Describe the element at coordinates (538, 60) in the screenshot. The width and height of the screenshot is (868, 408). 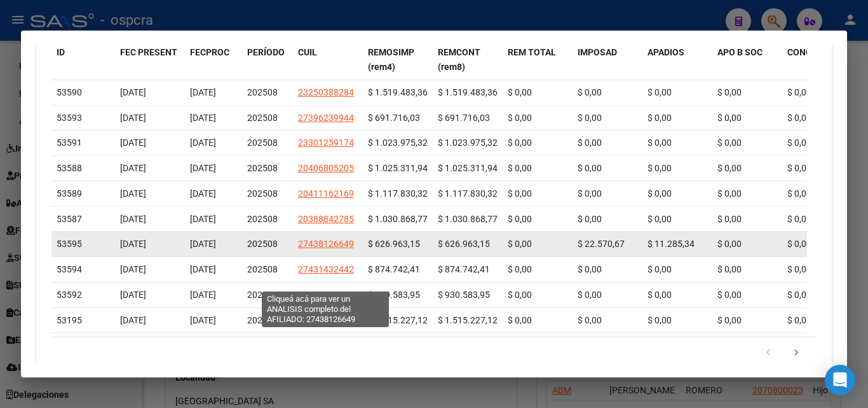
I see `datatable-header-cell: REM TOTAL` at that location.